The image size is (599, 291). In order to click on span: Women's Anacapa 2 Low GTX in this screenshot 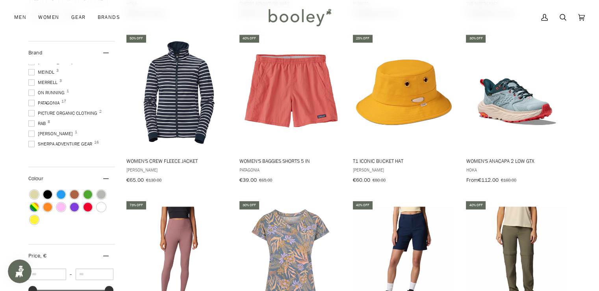, I will do `click(517, 161)`.